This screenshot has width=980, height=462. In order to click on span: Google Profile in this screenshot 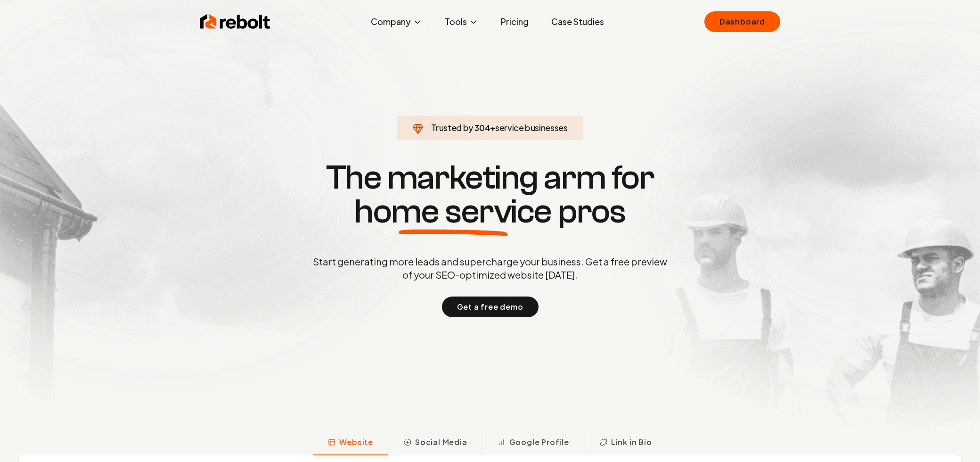, I will do `click(539, 443)`.